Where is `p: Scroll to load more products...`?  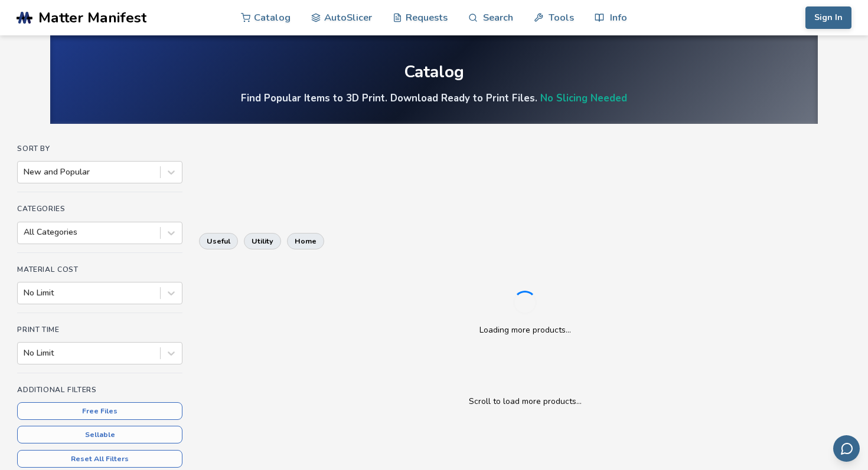
p: Scroll to load more products... is located at coordinates (524, 401).